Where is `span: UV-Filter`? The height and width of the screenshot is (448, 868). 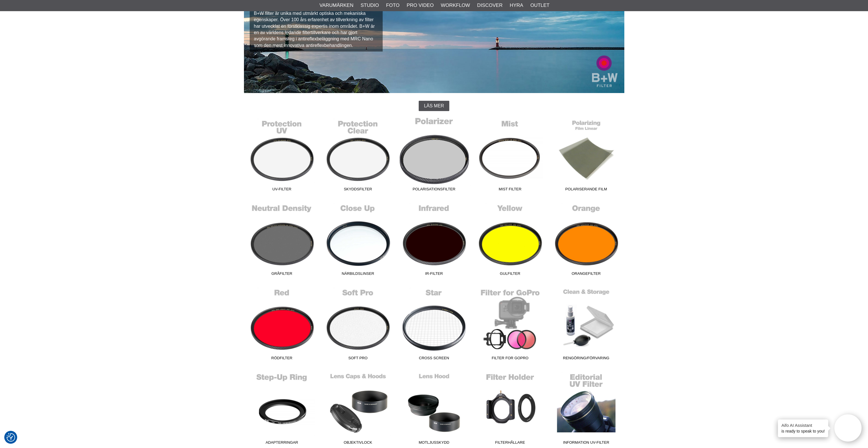
span: UV-Filter is located at coordinates (282, 190).